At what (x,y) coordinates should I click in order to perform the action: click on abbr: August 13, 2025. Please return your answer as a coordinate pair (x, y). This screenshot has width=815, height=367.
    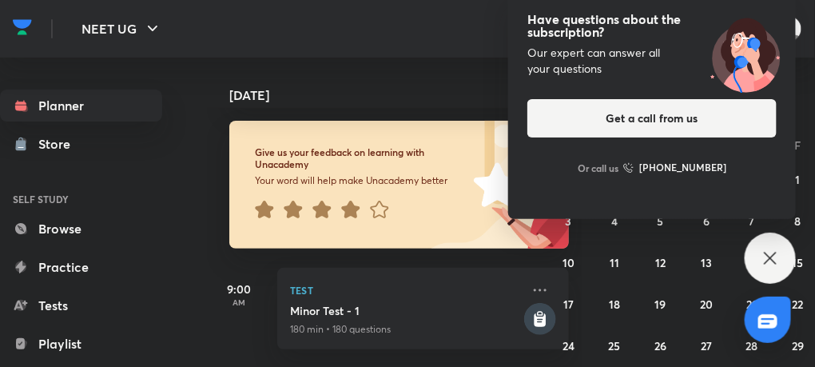
    Looking at the image, I should click on (707, 262).